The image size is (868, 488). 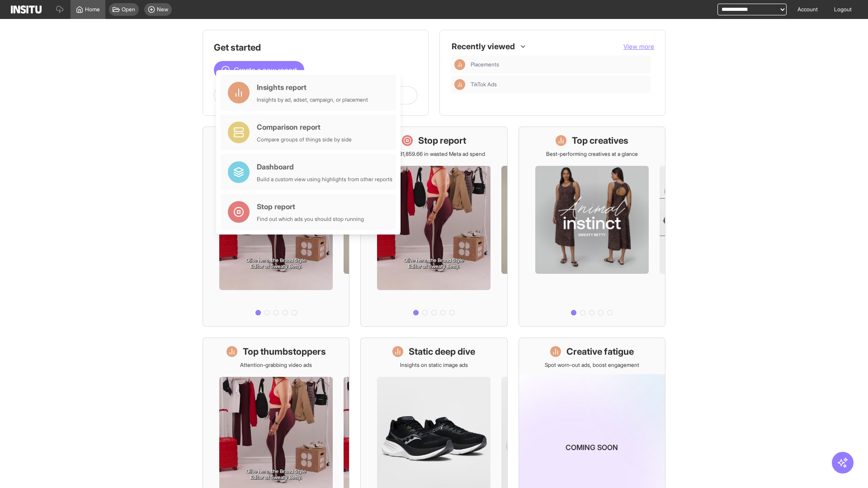 What do you see at coordinates (434, 226) in the screenshot?
I see `a: Stop reportSave £31,859.66 in wasted Meta ad spend` at bounding box center [434, 226].